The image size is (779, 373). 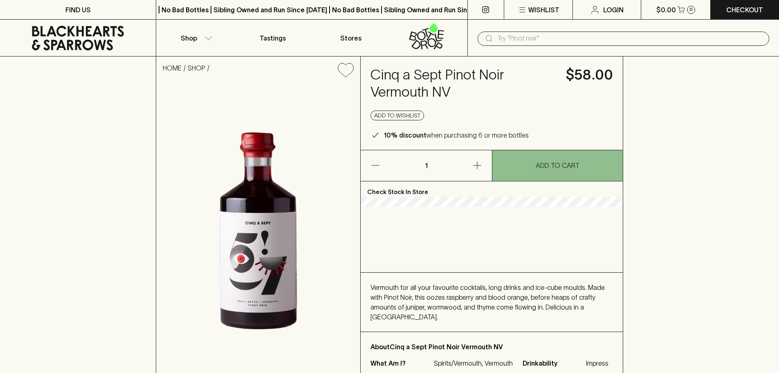 What do you see at coordinates (589, 75) in the screenshot?
I see `h4: $58.00` at bounding box center [589, 75].